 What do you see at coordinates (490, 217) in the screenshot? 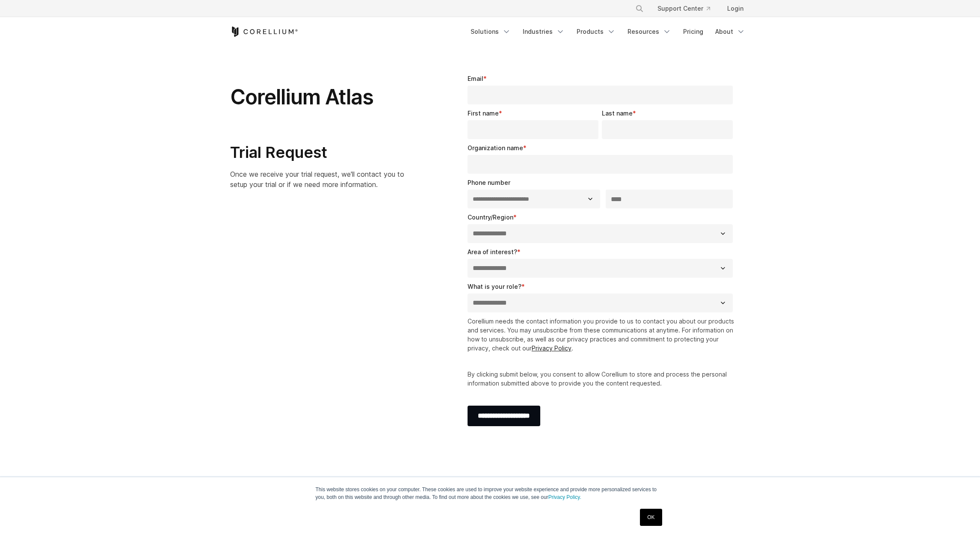
I see `span: Country/Region` at bounding box center [490, 217].